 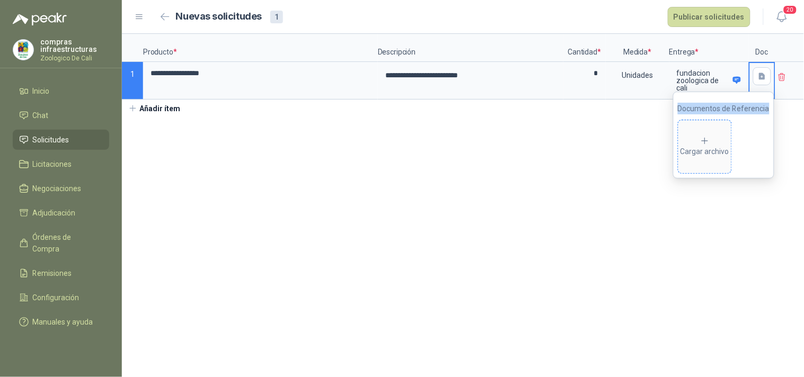 I want to click on p: fundacion zoologica de cali, so click(x=703, y=81).